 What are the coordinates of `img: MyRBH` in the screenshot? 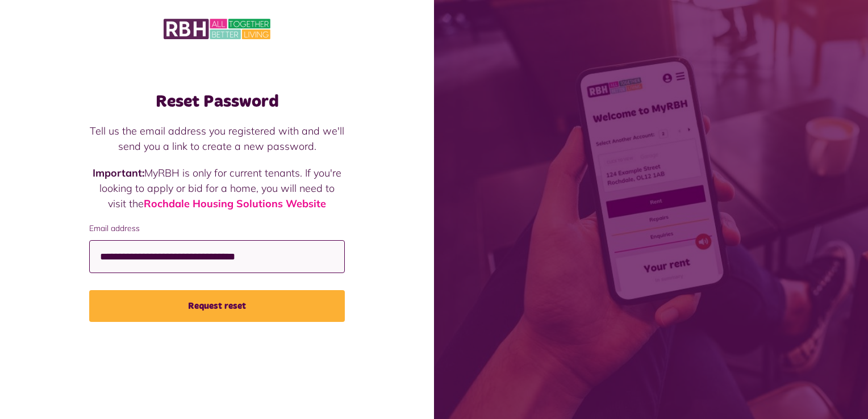 It's located at (217, 29).